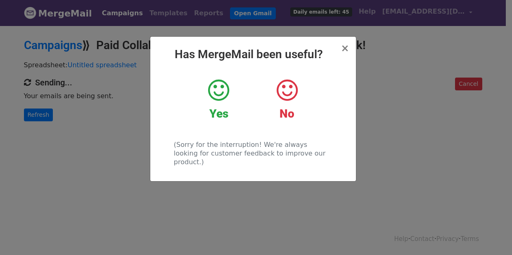 This screenshot has height=255, width=512. What do you see at coordinates (218, 99) in the screenshot?
I see `a: Yes` at bounding box center [218, 99].